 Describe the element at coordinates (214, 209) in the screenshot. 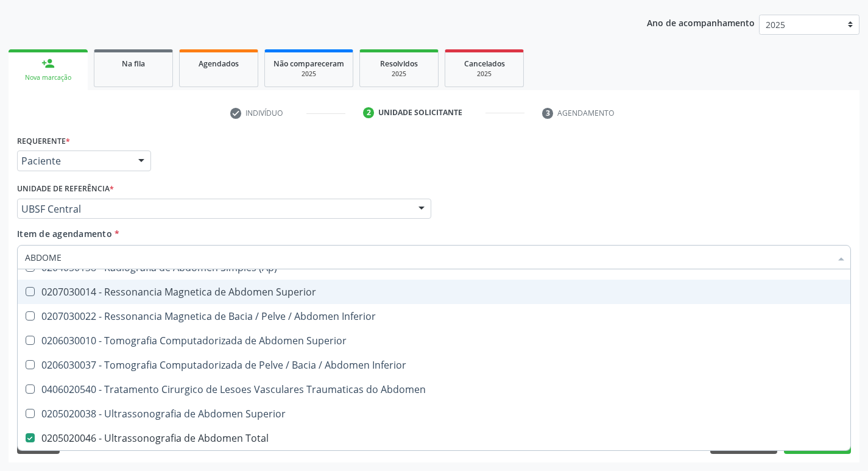

I see `span: UBSF Central` at that location.